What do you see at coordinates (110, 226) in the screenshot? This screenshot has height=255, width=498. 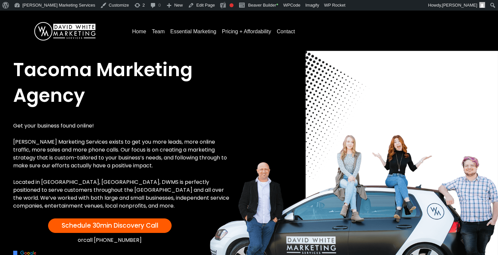 I see `a: Schedule 30min Discovery Call` at bounding box center [110, 226].